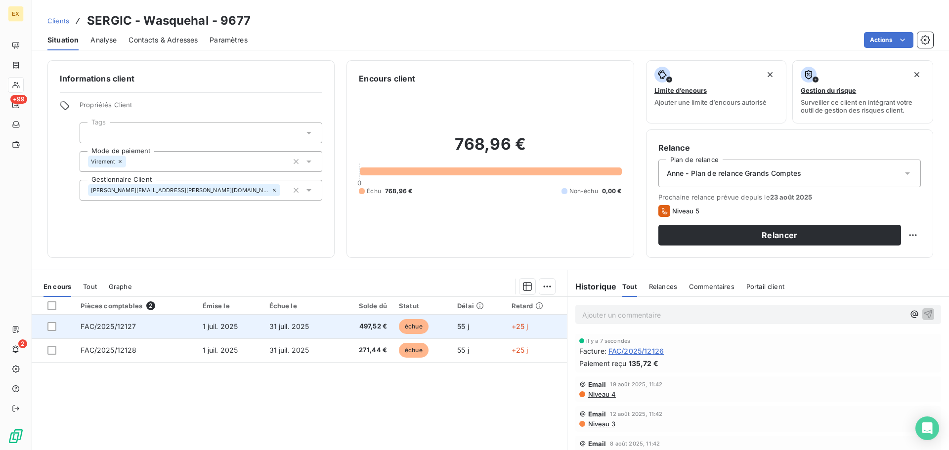  I want to click on span: 0, so click(359, 183).